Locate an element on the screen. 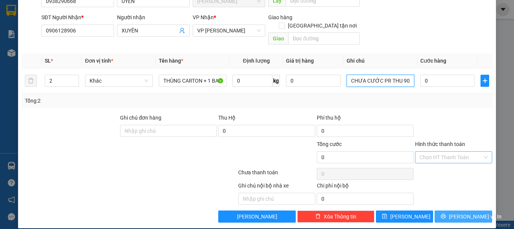  input: Dọc đường is located at coordinates (324, 38).